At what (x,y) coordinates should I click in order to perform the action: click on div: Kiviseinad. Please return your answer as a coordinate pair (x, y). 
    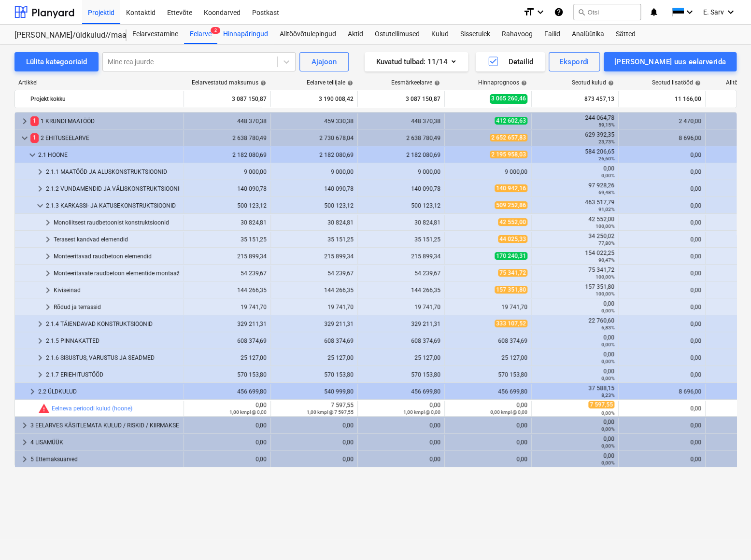
    Looking at the image, I should click on (116, 290).